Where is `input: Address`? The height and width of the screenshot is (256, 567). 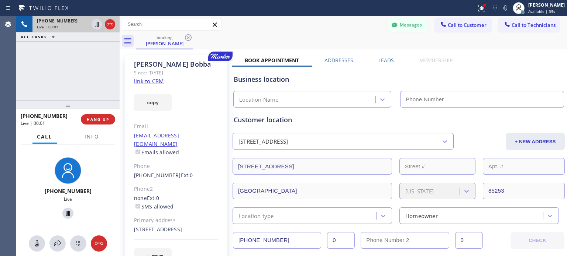
input: Address is located at coordinates (312, 166).